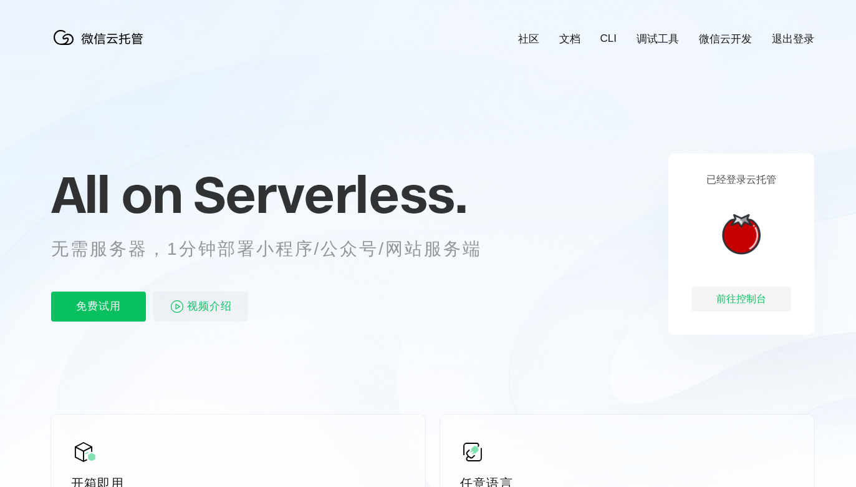 This screenshot has width=856, height=487. Describe the element at coordinates (210, 306) in the screenshot. I see `span: 视频介绍` at that location.